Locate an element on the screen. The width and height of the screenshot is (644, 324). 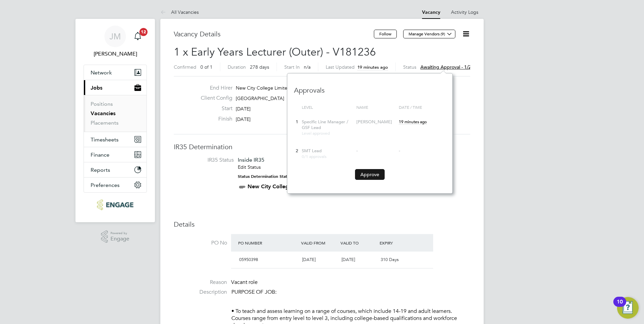
a: Vacancies is located at coordinates (103, 113).